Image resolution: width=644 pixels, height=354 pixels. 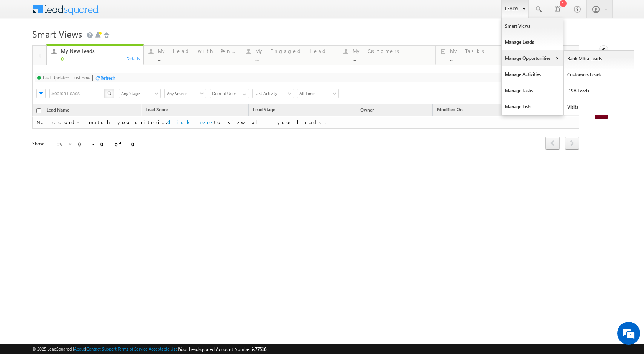 I want to click on span: prev, so click(x=552, y=143).